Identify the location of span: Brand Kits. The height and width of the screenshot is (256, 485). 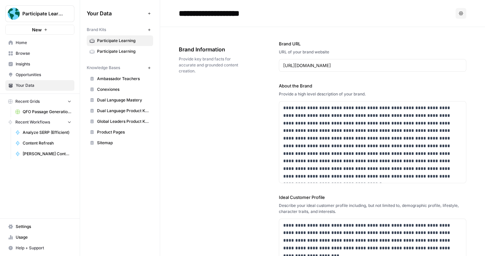
(96, 30).